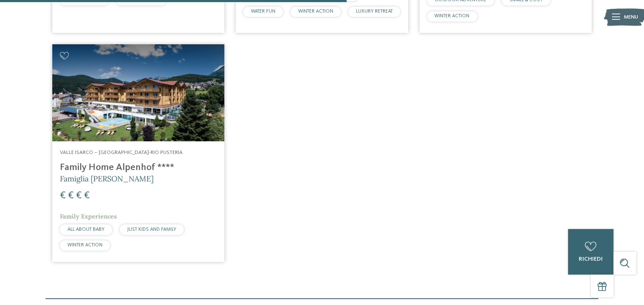 This screenshot has height=305, width=644. I want to click on a: richiedi, so click(590, 252).